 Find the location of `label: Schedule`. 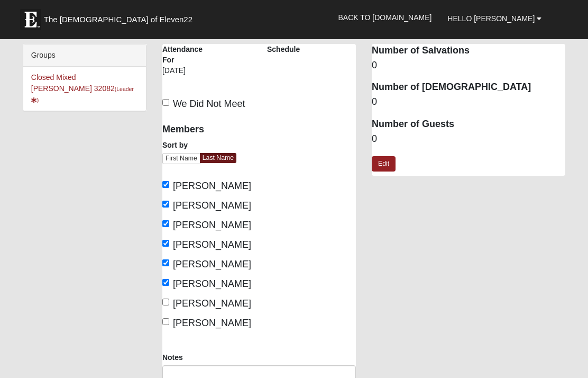

label: Schedule is located at coordinates (284, 49).